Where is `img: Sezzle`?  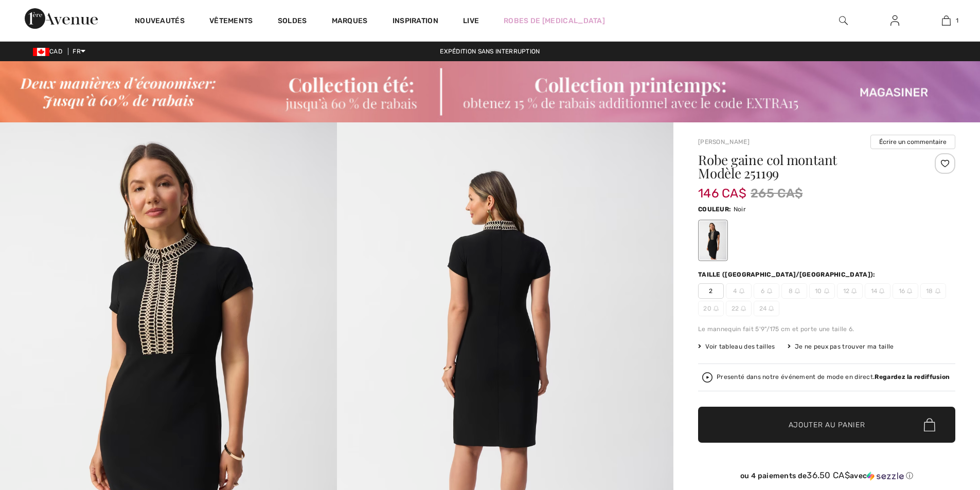
img: Sezzle is located at coordinates (885, 476).